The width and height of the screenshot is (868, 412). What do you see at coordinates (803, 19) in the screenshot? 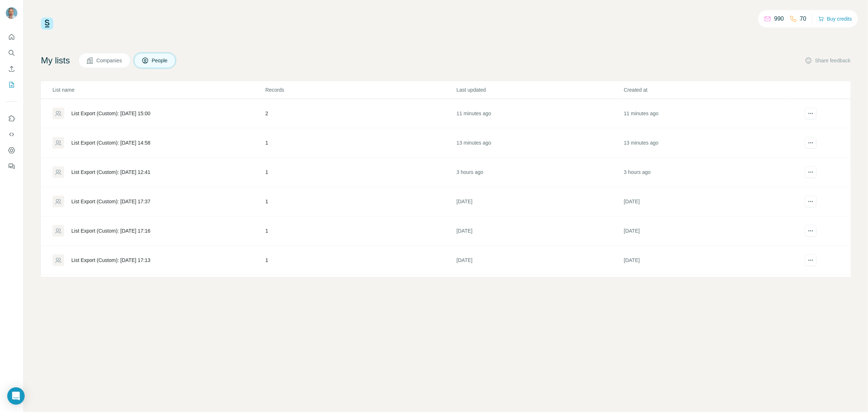
I see `p: 70` at bounding box center [803, 19].